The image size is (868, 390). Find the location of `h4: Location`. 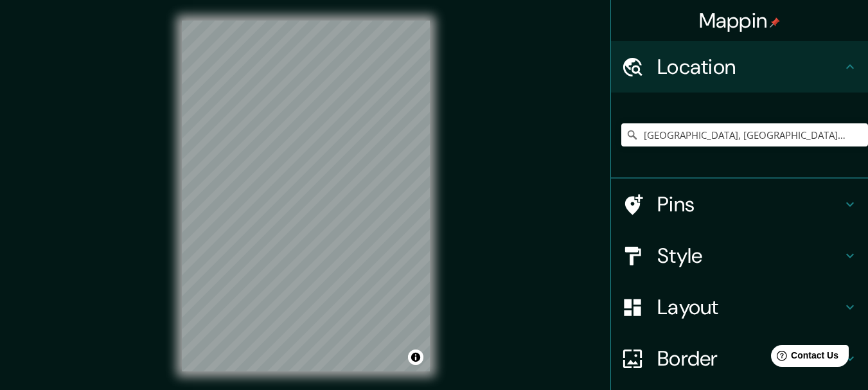

h4: Location is located at coordinates (750, 67).